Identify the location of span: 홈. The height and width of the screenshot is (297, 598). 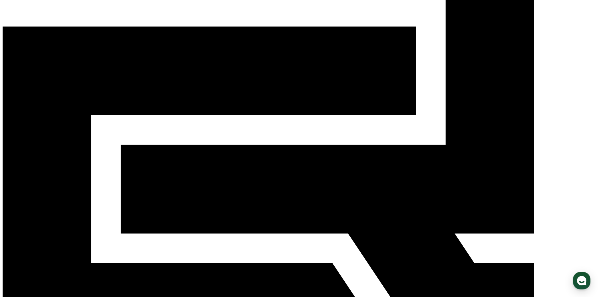
(22, 211).